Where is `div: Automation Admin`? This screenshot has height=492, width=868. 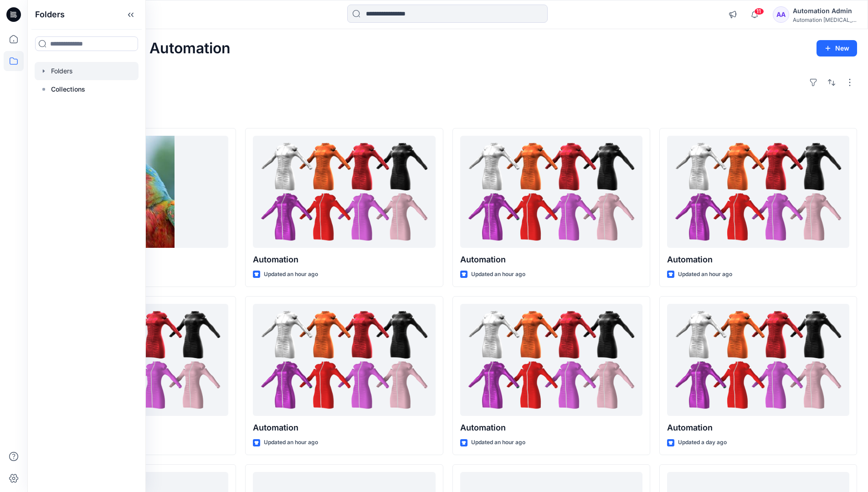
div: Automation Admin is located at coordinates (825, 11).